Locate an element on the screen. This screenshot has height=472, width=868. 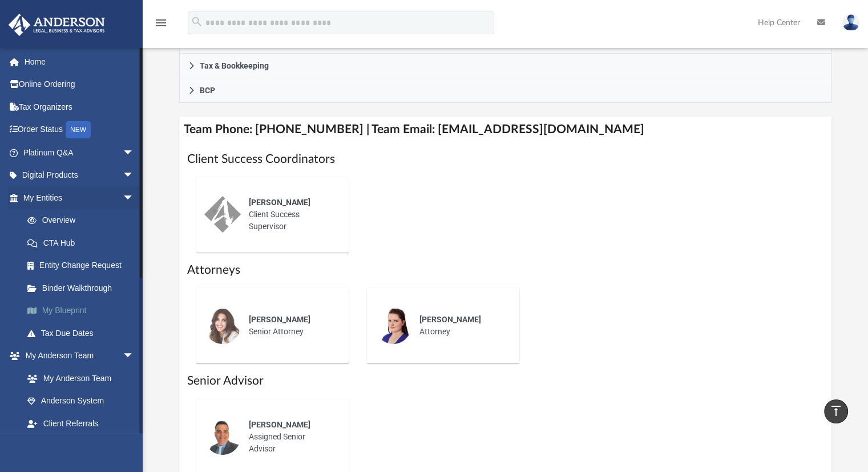
a: My Anderson Teamarrow_drop_down is located at coordinates (76, 356).